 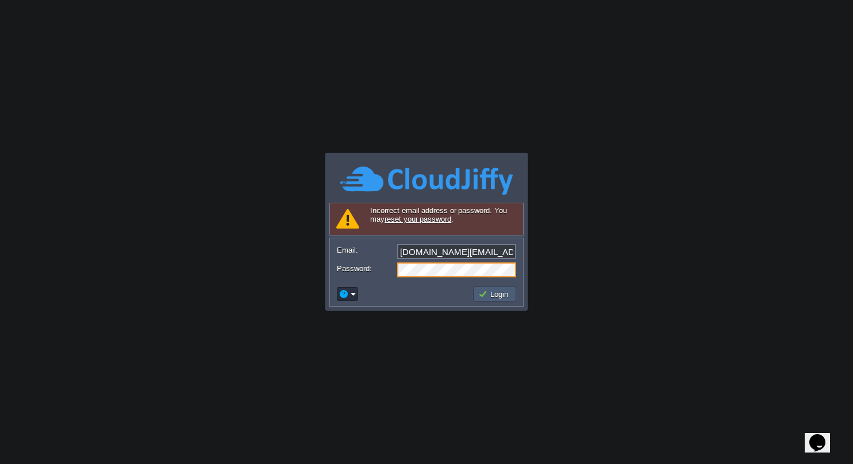 I want to click on button: Login, so click(x=495, y=294).